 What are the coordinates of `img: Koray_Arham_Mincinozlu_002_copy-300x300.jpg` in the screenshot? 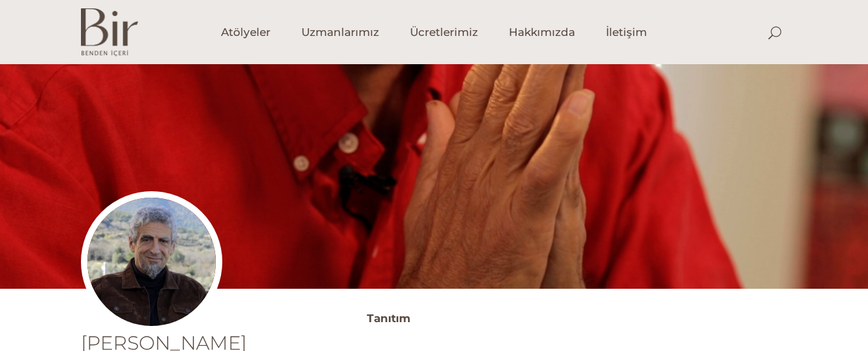 It's located at (151, 262).